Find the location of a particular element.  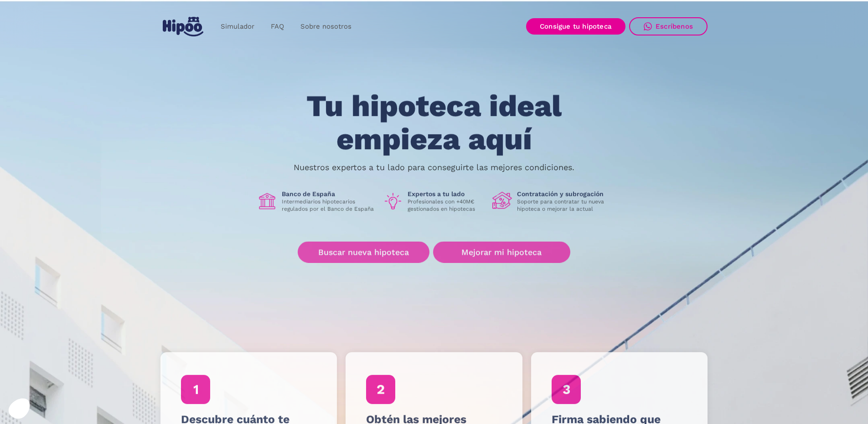

a: Mejorar mi hipoteca is located at coordinates (501, 252).